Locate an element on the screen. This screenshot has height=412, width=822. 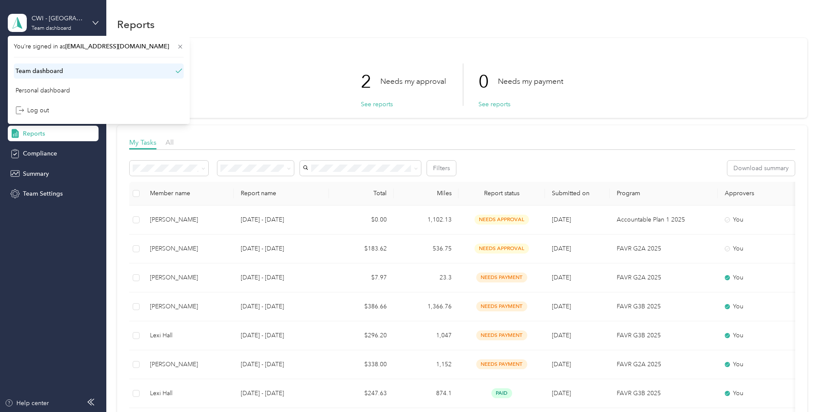
button: Filters is located at coordinates (441, 168).